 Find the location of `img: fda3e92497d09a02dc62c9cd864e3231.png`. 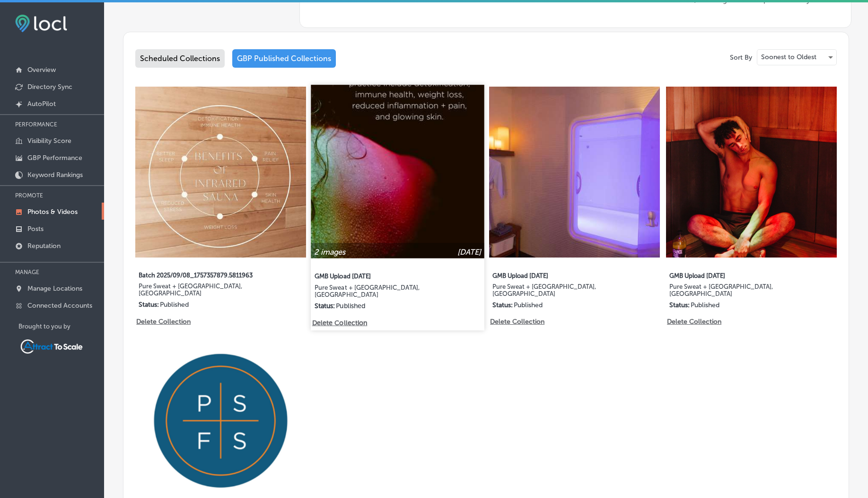

img: fda3e92497d09a02dc62c9cd864e3231.png is located at coordinates (41, 23).